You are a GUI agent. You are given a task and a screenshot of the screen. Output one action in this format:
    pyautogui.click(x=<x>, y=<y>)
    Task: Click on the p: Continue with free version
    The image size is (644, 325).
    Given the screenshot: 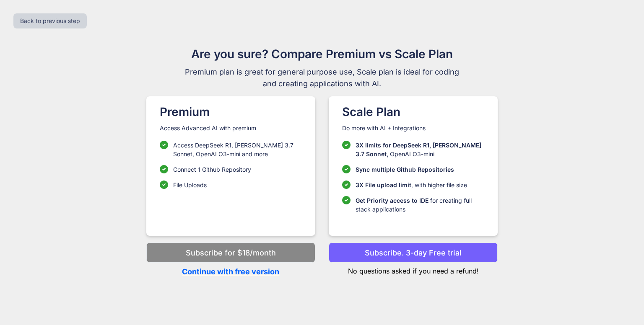 What is the action you would take?
    pyautogui.click(x=231, y=271)
    